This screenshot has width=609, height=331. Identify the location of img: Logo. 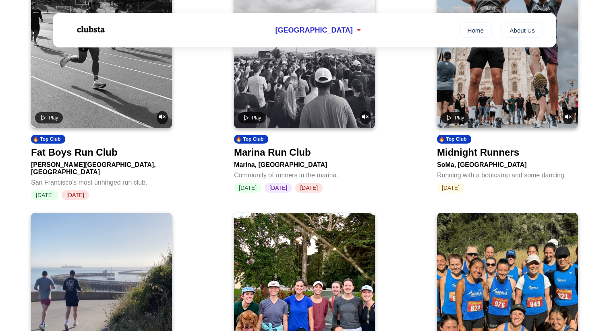
(90, 29).